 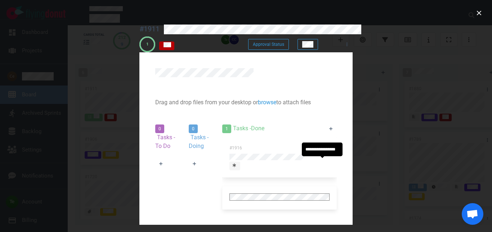 I want to click on span: Drag and drop files from your desktop or, so click(x=206, y=102).